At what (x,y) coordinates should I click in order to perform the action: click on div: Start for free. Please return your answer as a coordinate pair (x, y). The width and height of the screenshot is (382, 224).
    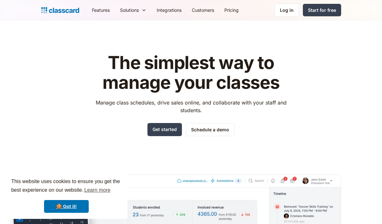
    Looking at the image, I should click on (322, 10).